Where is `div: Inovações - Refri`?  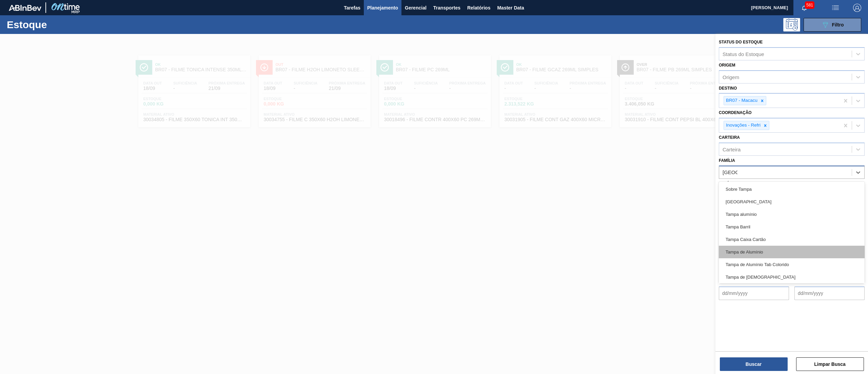 div: Inovações - Refri is located at coordinates (742, 125).